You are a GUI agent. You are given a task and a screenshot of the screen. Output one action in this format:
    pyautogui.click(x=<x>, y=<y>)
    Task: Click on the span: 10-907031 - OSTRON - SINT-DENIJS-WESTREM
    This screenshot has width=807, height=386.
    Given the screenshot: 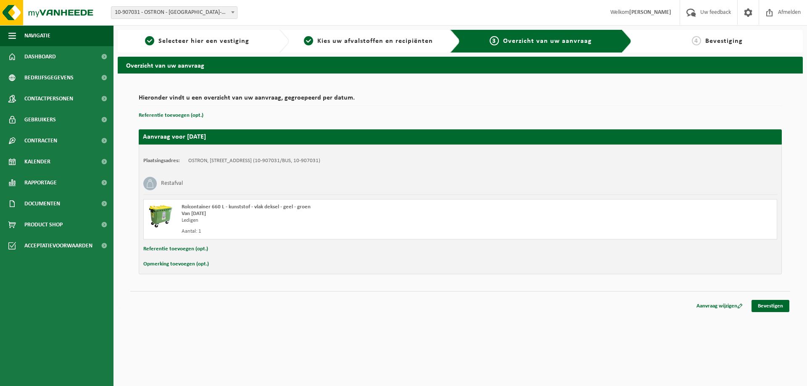 What is the action you would take?
    pyautogui.click(x=174, y=13)
    